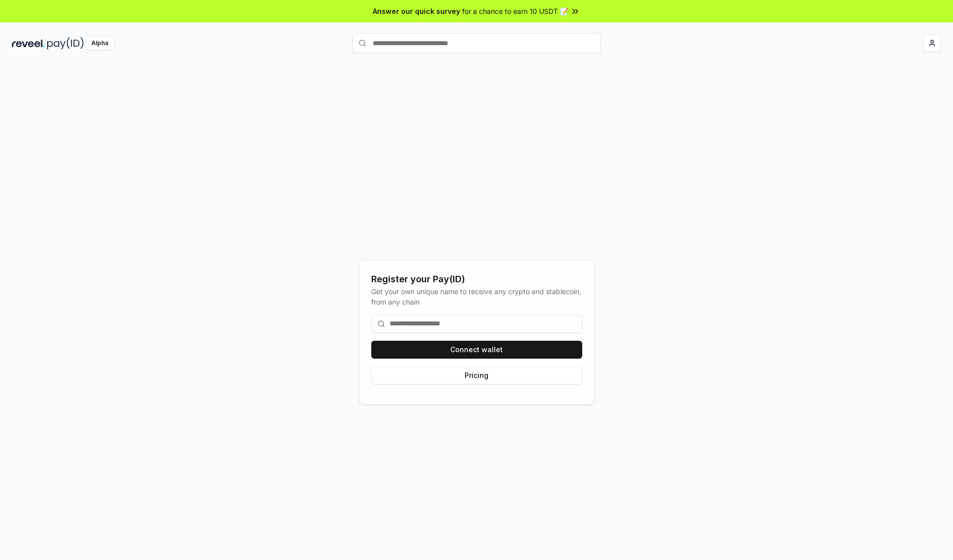 The height and width of the screenshot is (560, 953). I want to click on img: reveel_dark, so click(29, 43).